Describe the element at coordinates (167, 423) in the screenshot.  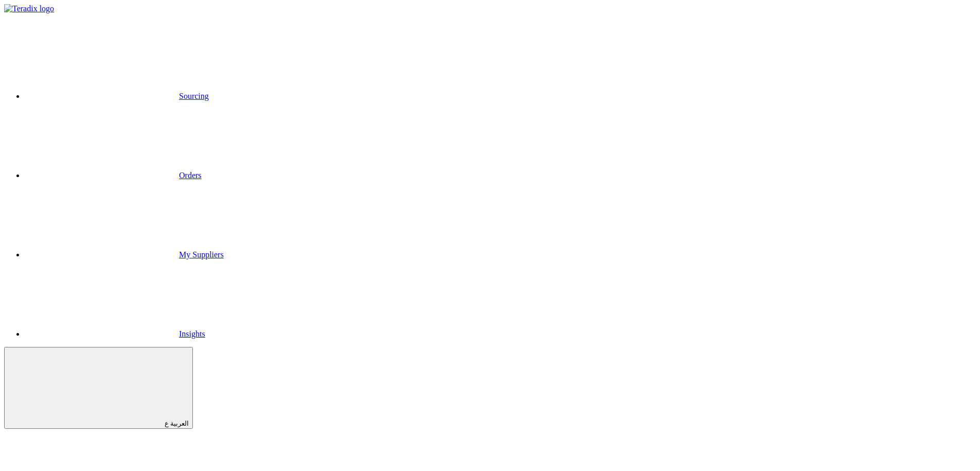
I see `span: ع` at that location.